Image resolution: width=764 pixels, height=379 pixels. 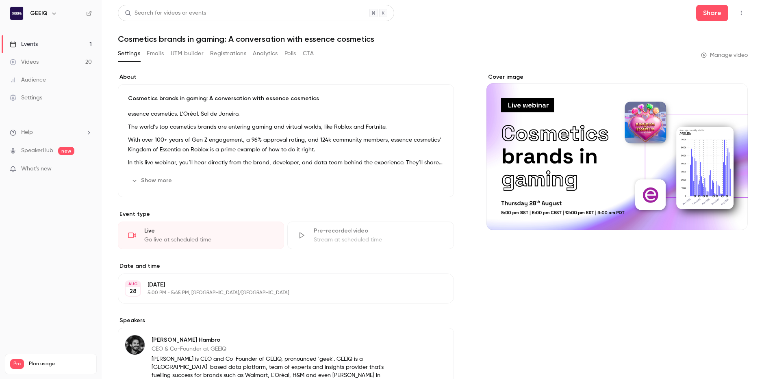 I want to click on div: Events, so click(x=24, y=44).